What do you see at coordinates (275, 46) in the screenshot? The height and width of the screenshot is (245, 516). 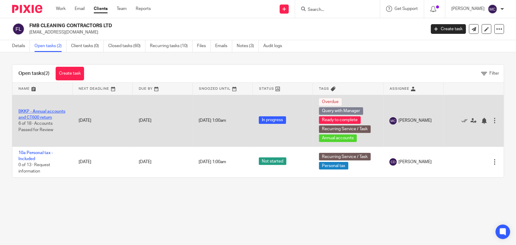 I see `a: Audit logs` at bounding box center [275, 46].